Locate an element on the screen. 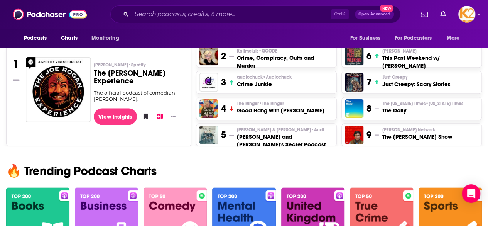  h3: 7 is located at coordinates (369, 82).